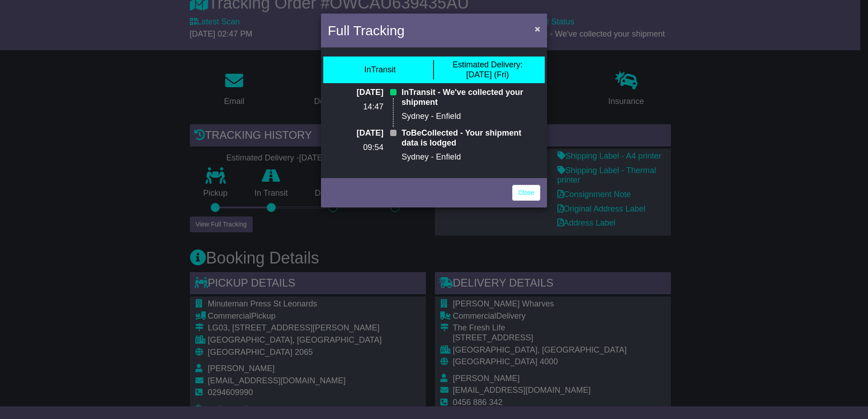  Describe the element at coordinates (355, 147) in the screenshot. I see `p: 09:54` at that location.